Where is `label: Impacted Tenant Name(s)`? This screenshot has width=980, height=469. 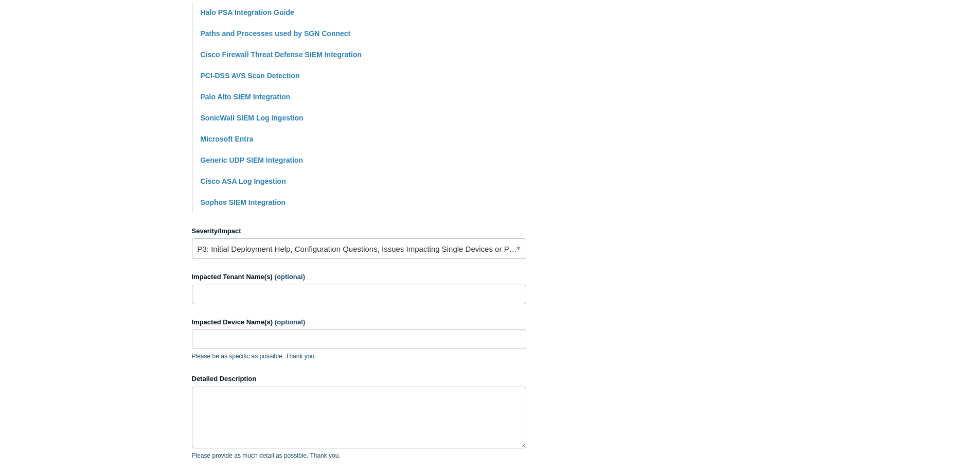
label: Impacted Tenant Name(s) is located at coordinates (359, 277).